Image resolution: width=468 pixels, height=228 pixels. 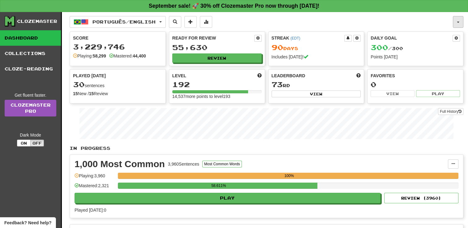 I want to click on div: 192, so click(x=217, y=84).